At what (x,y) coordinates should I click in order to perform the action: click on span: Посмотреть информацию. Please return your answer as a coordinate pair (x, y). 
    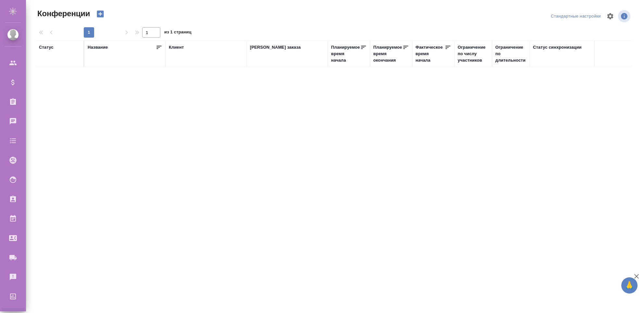
    Looking at the image, I should click on (625, 16).